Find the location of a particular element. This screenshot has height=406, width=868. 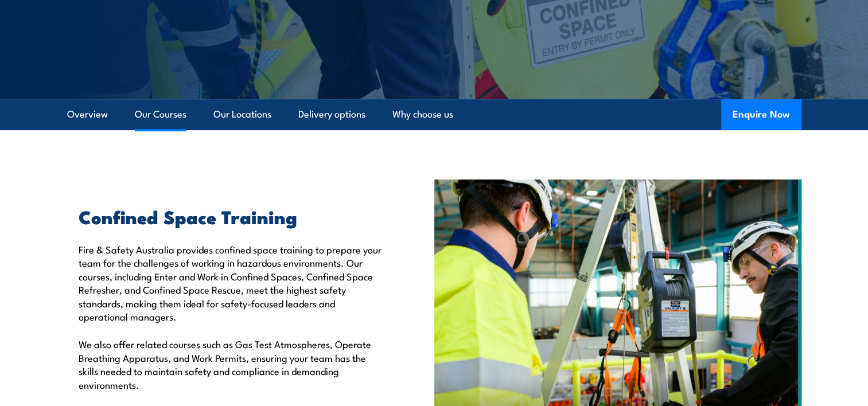

p: Fire & Safety Australia provides confined space training to prepare your team for the challenges ... is located at coordinates (230, 283).